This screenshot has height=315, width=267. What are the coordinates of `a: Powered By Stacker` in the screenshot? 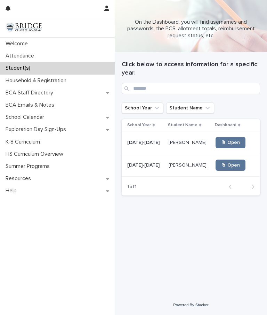 It's located at (191, 304).